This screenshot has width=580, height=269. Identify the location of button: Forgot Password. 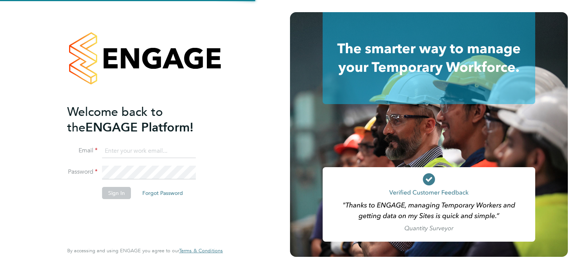
(162, 193).